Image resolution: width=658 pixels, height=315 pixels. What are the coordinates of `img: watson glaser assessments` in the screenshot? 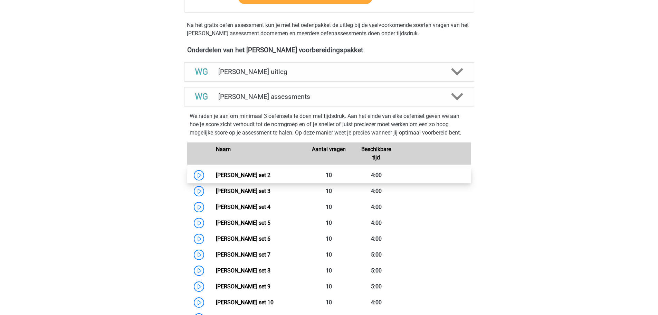 It's located at (201, 96).